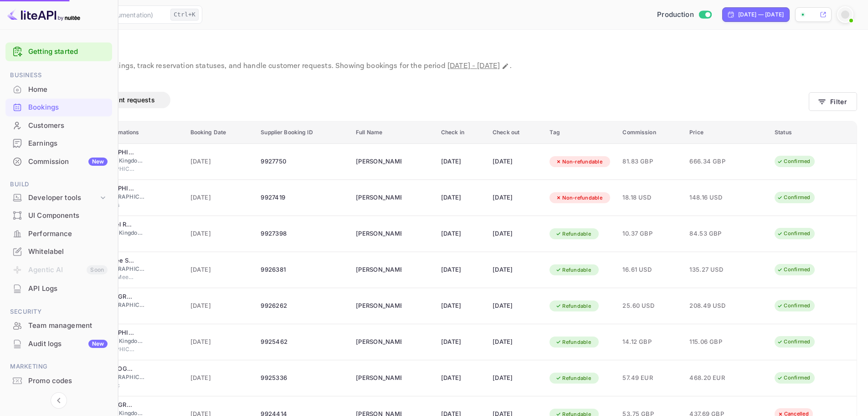 This screenshot has width=868, height=416. Describe the element at coordinates (58, 125) in the screenshot. I see `a: Customers` at that location.